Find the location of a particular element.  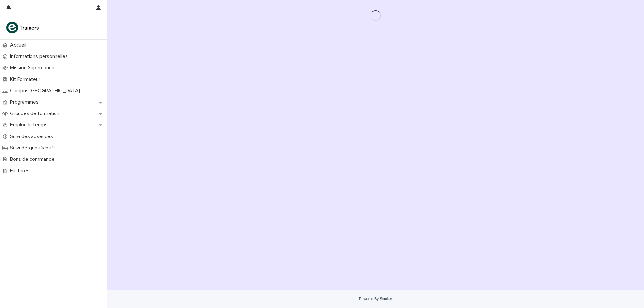

p: Programmes is located at coordinates (26, 102).